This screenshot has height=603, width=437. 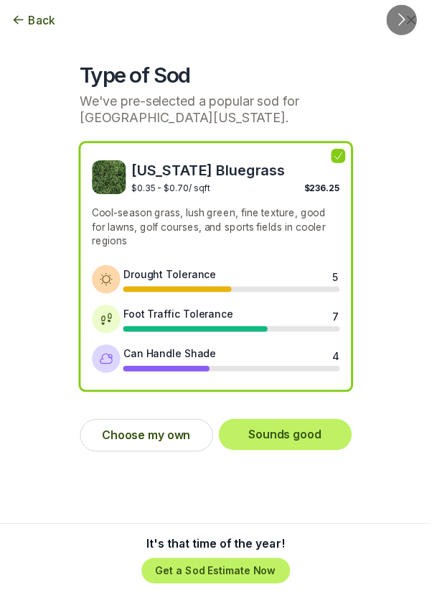 What do you see at coordinates (180, 317) in the screenshot?
I see `div: Foot Traffic Tolerance` at bounding box center [180, 317].